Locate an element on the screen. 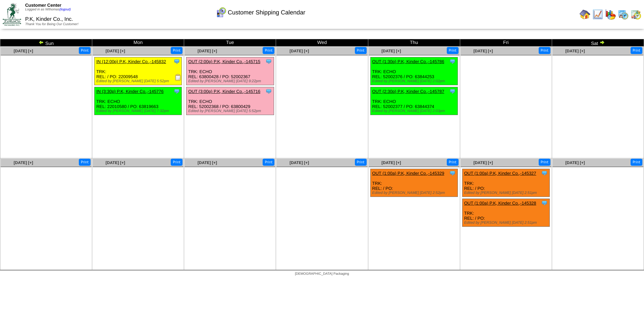 This screenshot has height=317, width=644. div: TRK: ECHO REL: 52002376 / PO: 63844253 is located at coordinates (414, 71).